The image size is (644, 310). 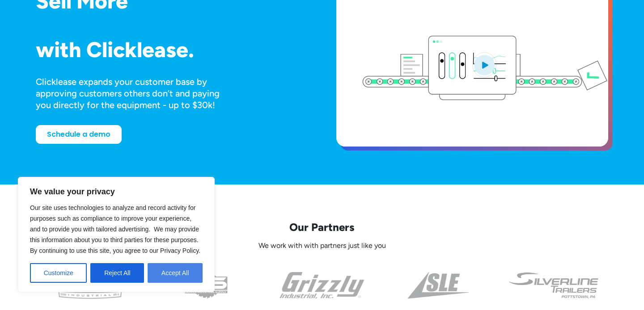 I want to click on div: Clicklease expands your customer base by approving customers others don’t and paying you directly..., so click(x=136, y=94).